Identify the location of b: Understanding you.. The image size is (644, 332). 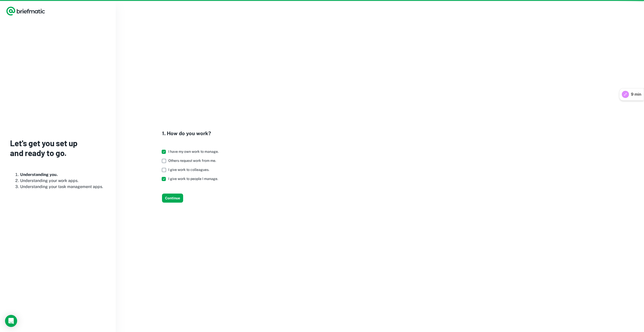
(39, 174).